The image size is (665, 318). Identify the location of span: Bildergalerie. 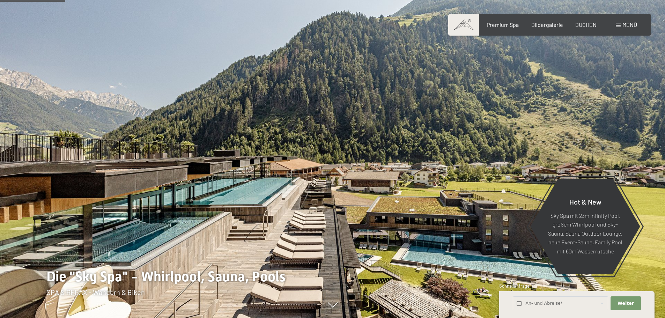
(547, 24).